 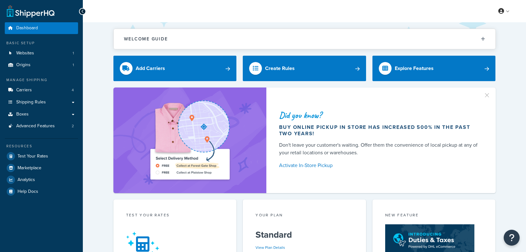 I want to click on span: Help Docs, so click(x=28, y=192).